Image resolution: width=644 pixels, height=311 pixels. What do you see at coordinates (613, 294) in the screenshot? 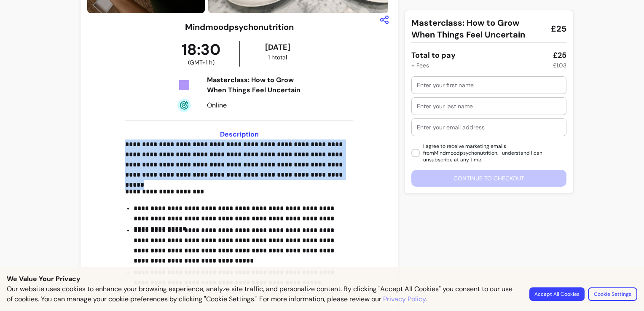
I see `button: Cookie Settings` at bounding box center [613, 294].